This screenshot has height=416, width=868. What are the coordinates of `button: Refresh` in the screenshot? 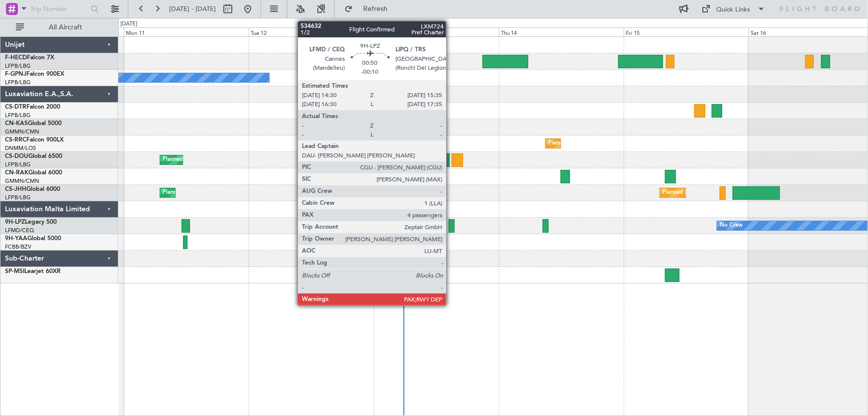 It's located at (369, 9).